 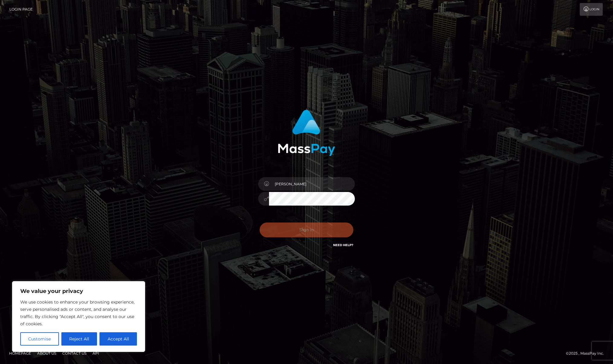 What do you see at coordinates (47, 353) in the screenshot?
I see `a: About Us` at bounding box center [47, 353].